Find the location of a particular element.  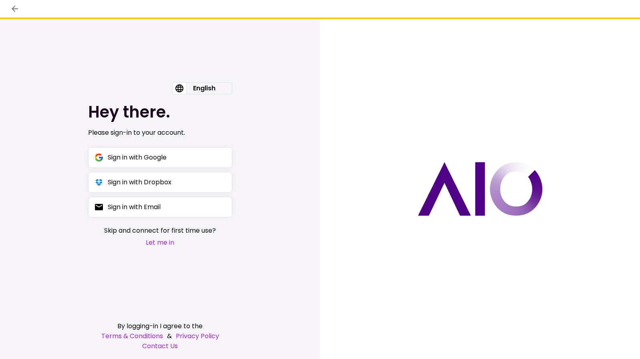

a: Terms & Conditions is located at coordinates (132, 336).